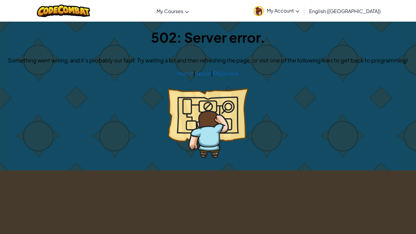  I want to click on p: Something went wrong, and it’s probably our fault. Try waiting a bit and then refreshing the page..., so click(208, 60).